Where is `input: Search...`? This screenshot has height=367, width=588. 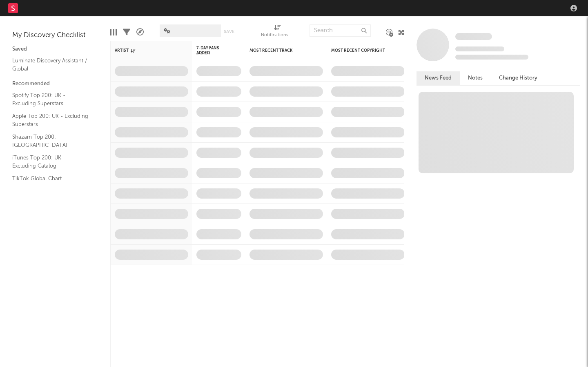 input: Search... is located at coordinates (340, 30).